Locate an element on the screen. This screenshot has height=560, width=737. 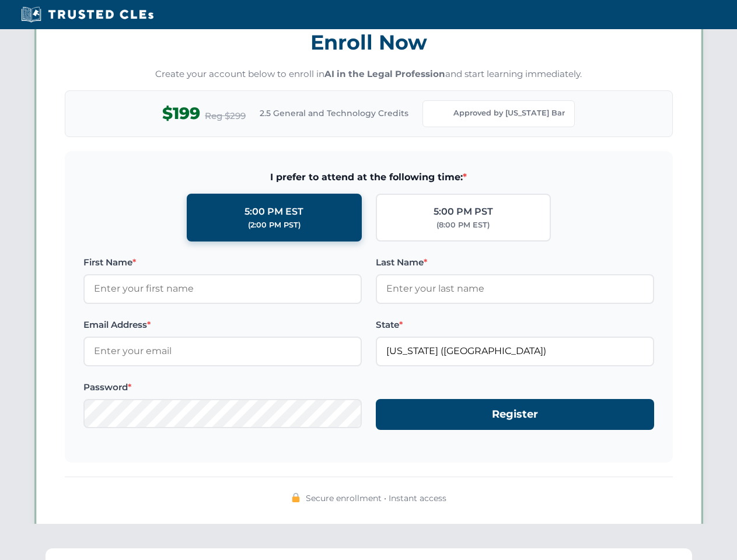
div: (2:00 PM PST) is located at coordinates (274, 225).